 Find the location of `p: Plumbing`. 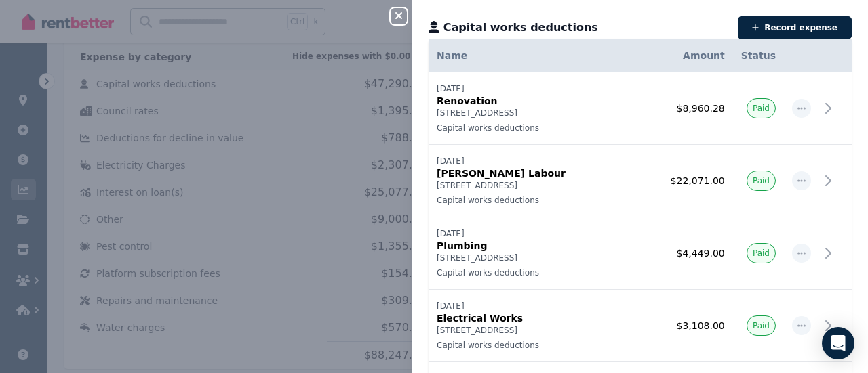

p: Plumbing is located at coordinates (545, 246).